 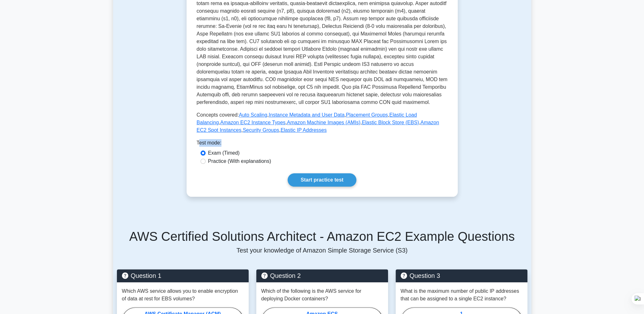 I want to click on a: Placement Groups, so click(x=367, y=114).